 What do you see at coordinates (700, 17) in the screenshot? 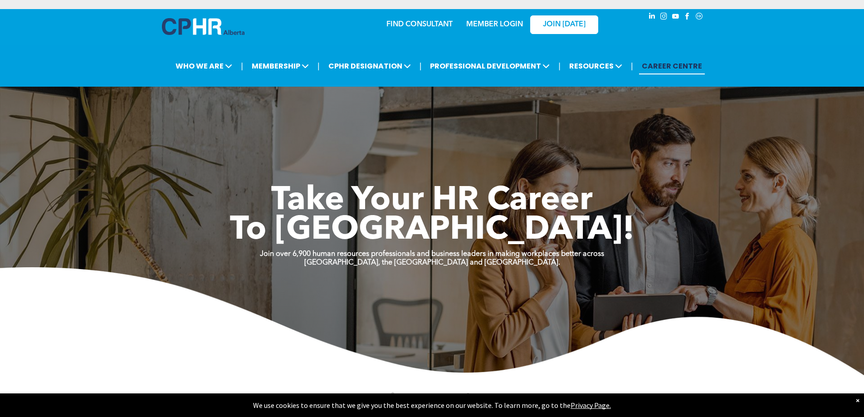
I see `a: Social network` at bounding box center [700, 17].